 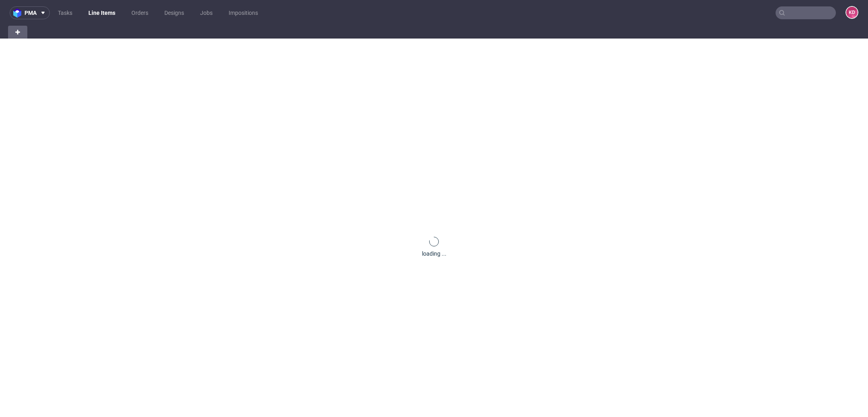 What do you see at coordinates (19, 13) in the screenshot?
I see `img: logo` at bounding box center [19, 13].